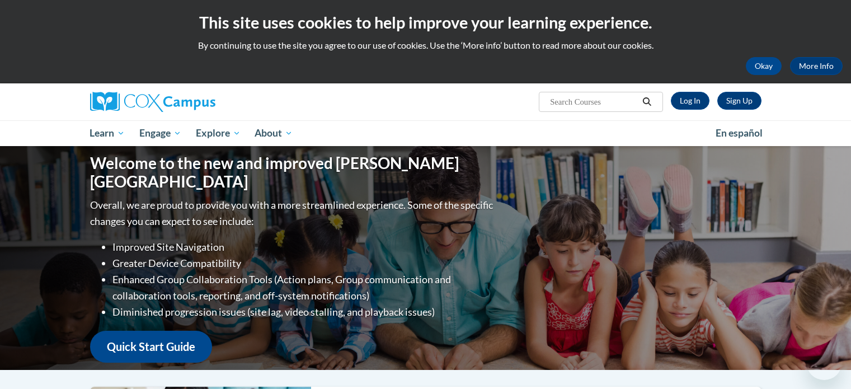  What do you see at coordinates (425, 45) in the screenshot?
I see `p: By continuing to use the site you agree to our use of cookies. Use the ‘More info’ button to read...` at bounding box center [425, 45].